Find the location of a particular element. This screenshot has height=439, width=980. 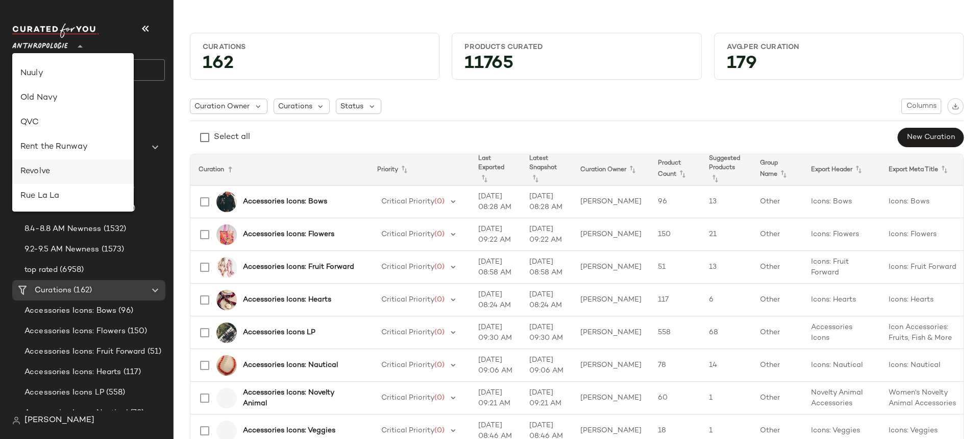

img: 104029061_060_b is located at coordinates (227, 365).